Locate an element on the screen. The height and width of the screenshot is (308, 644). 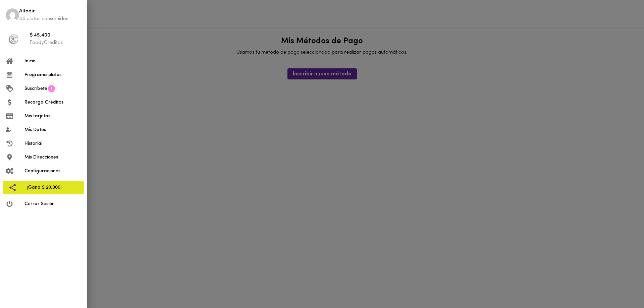
span: Mis Datos is located at coordinates (53, 130).